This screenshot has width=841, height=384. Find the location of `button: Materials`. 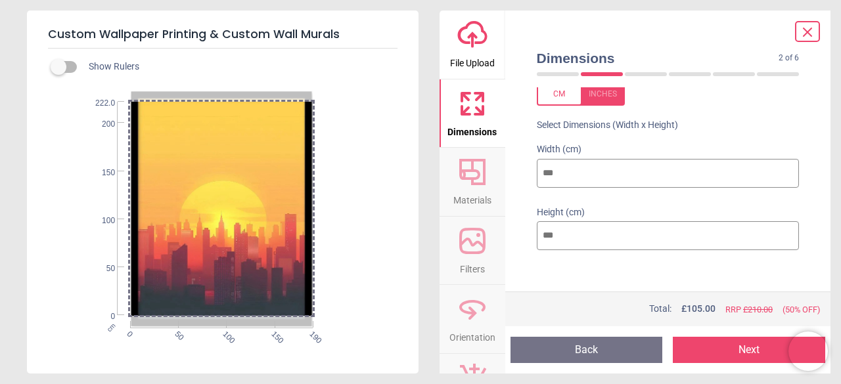

button: Materials is located at coordinates (473, 182).